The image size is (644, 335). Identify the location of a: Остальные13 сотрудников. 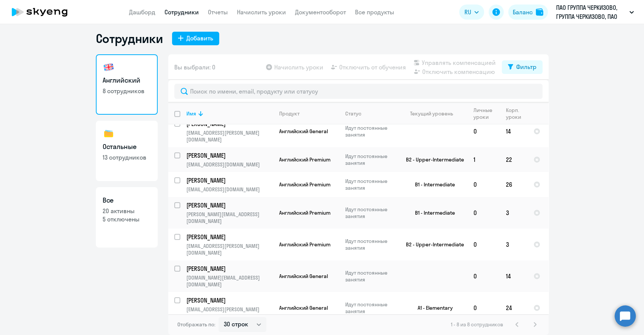
(127, 151).